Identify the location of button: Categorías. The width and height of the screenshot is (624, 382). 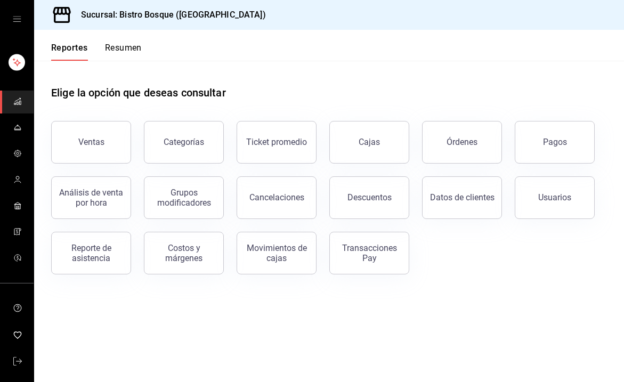
(184, 142).